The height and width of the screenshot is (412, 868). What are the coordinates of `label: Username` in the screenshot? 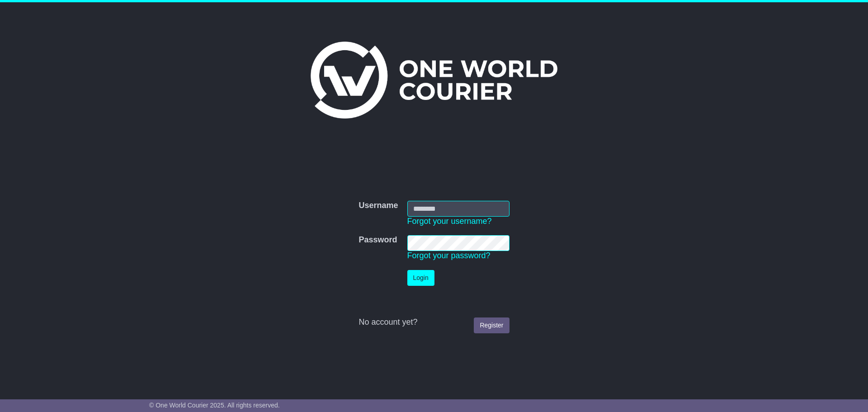 It's located at (378, 206).